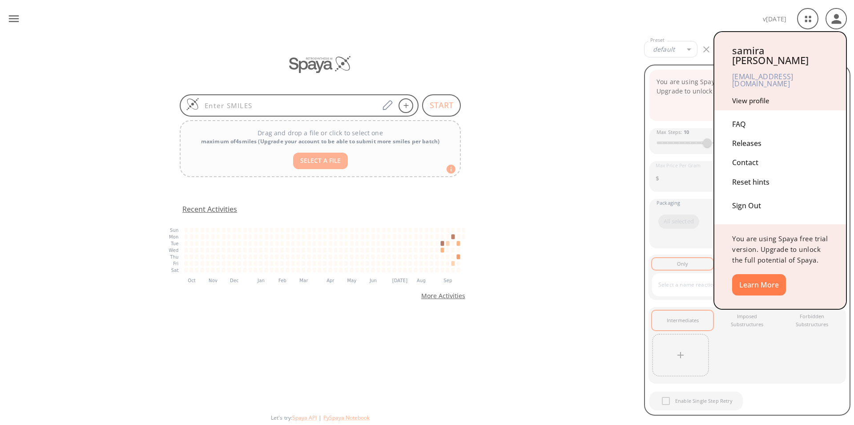  Describe the element at coordinates (780, 124) in the screenshot. I see `div: FAQ` at that location.